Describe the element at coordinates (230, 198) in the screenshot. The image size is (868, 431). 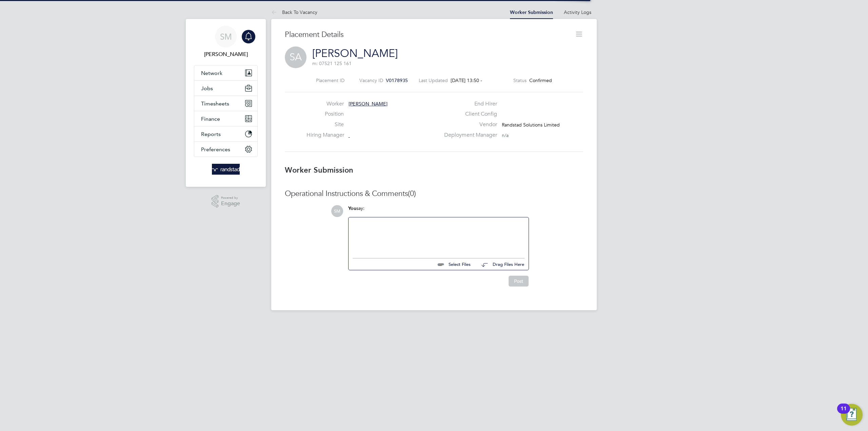
I see `span: Powered by` at that location.